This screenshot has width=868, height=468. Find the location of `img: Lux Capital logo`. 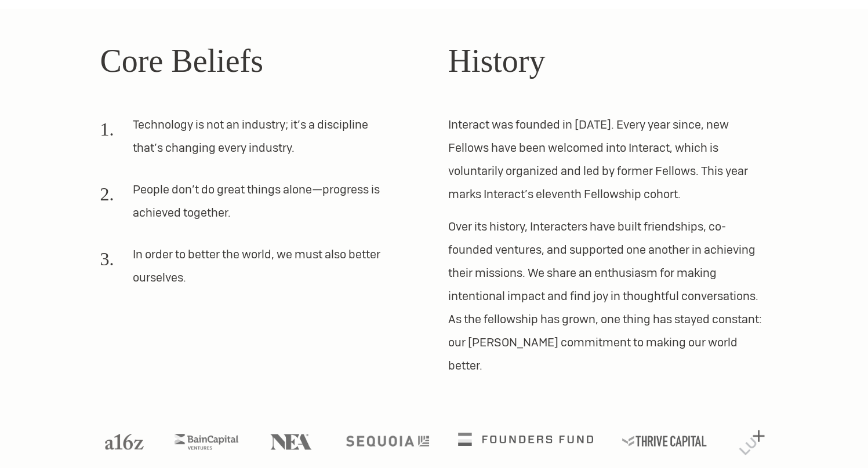

img: Lux Capital logo is located at coordinates (752, 443).